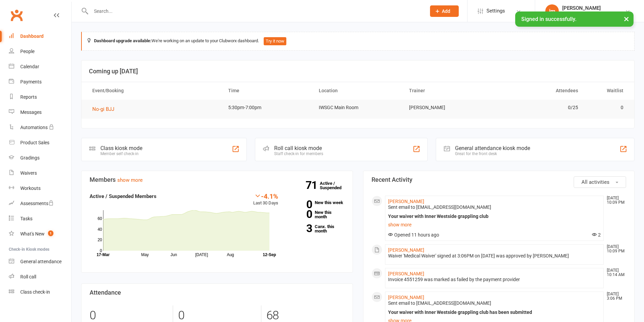 This screenshot has width=644, height=322. Describe the element at coordinates (448, 91) in the screenshot. I see `th: Trainer` at that location.